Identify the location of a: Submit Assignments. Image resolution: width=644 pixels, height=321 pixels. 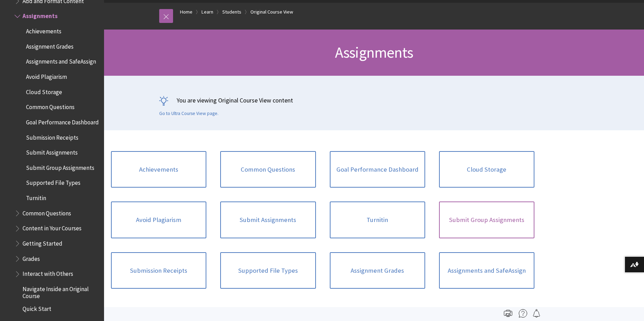
(268, 220).